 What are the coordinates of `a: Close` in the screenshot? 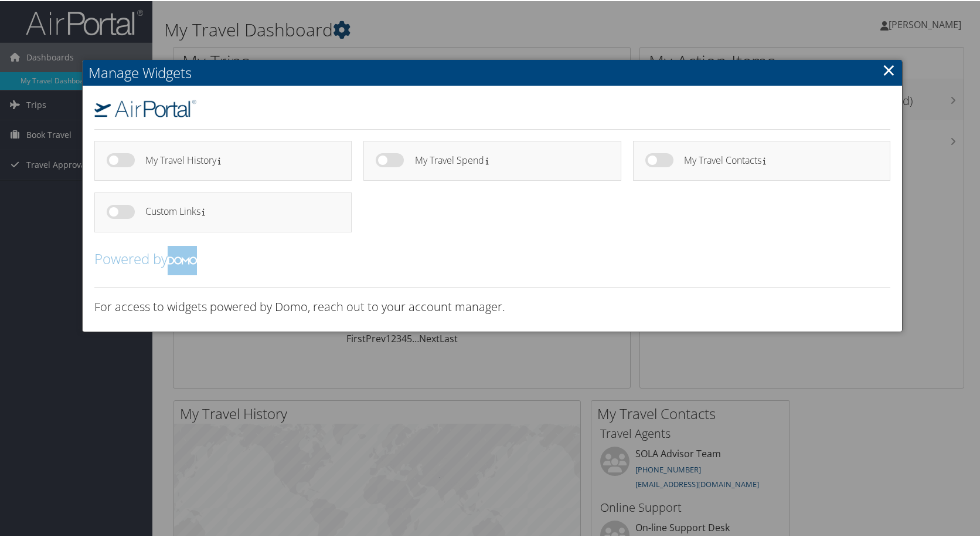 It's located at (889, 68).